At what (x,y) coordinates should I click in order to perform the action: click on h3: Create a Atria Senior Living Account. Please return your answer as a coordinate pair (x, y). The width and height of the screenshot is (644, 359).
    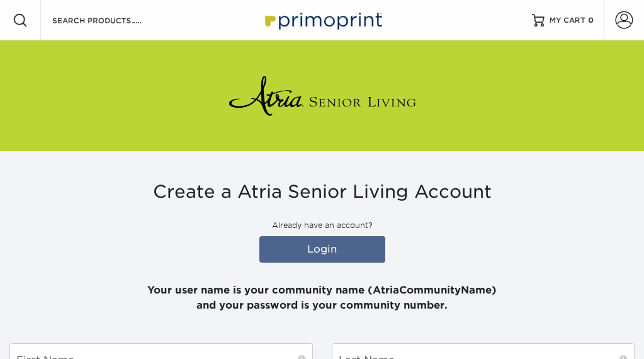
    Looking at the image, I should click on (322, 192).